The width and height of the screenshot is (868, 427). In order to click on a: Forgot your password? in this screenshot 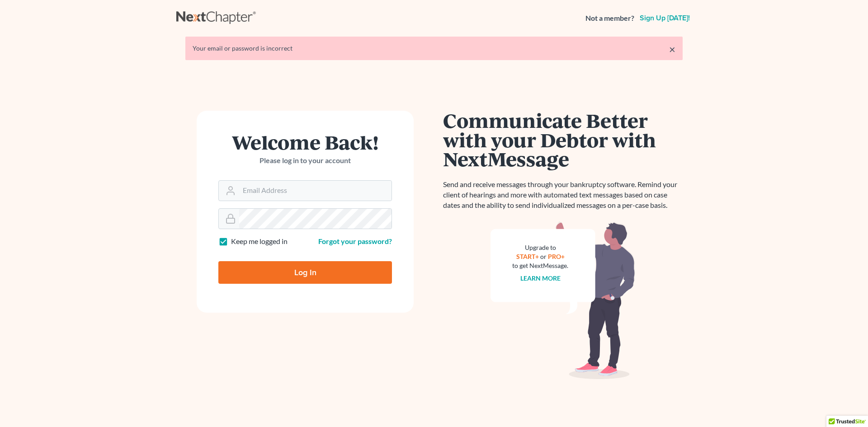, I will do `click(355, 241)`.